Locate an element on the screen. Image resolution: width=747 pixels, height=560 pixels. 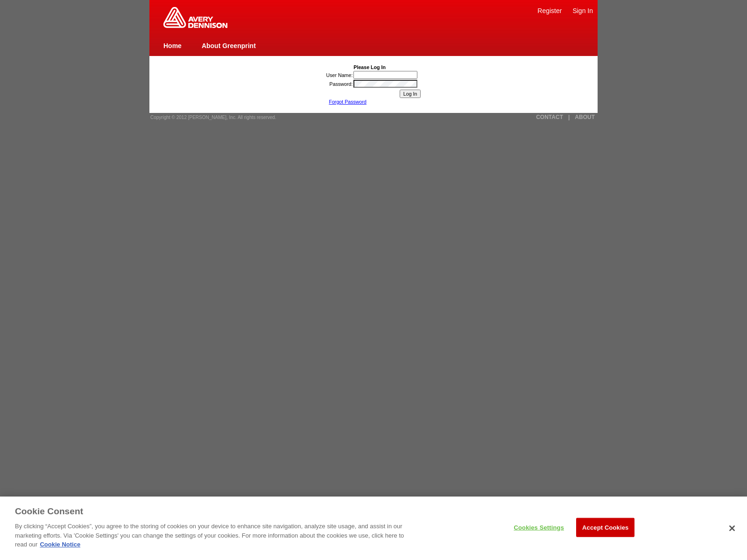
label: Password: is located at coordinates (341, 84).